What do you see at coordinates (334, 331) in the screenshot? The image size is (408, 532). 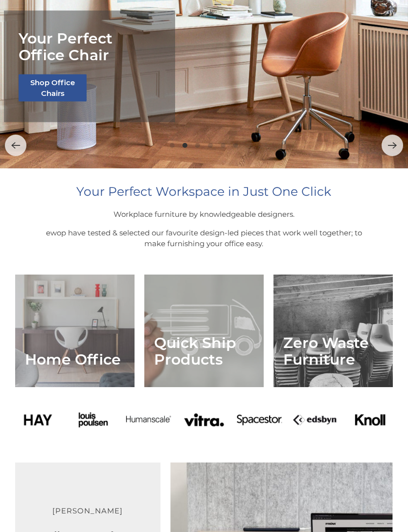 I see `a: Zero Waste Furniture` at bounding box center [334, 331].